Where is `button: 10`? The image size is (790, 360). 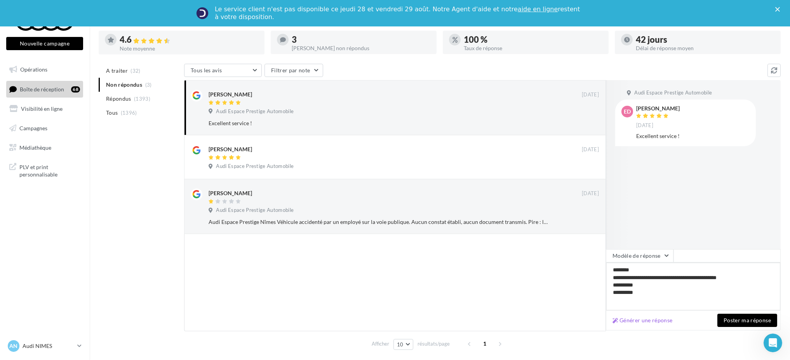 button: 10 is located at coordinates (403, 344).